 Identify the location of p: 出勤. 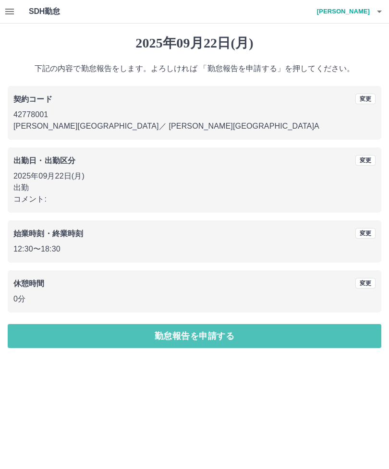
(195, 188).